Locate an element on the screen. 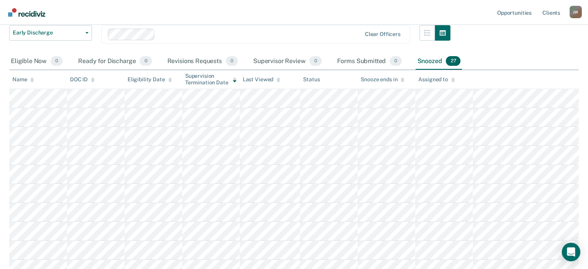  div: DOC ID is located at coordinates (82, 79).